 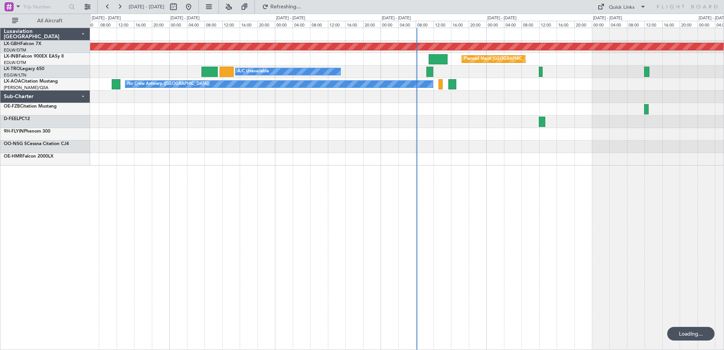 What do you see at coordinates (28, 156) in the screenshot?
I see `a: OE-HMRFalcon 2000LX` at bounding box center [28, 156].